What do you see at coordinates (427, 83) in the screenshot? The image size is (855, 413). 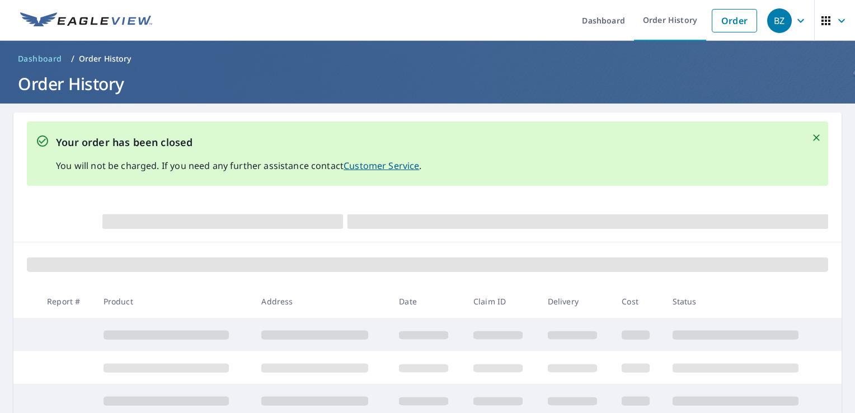 I see `h1: Order History` at bounding box center [427, 83].